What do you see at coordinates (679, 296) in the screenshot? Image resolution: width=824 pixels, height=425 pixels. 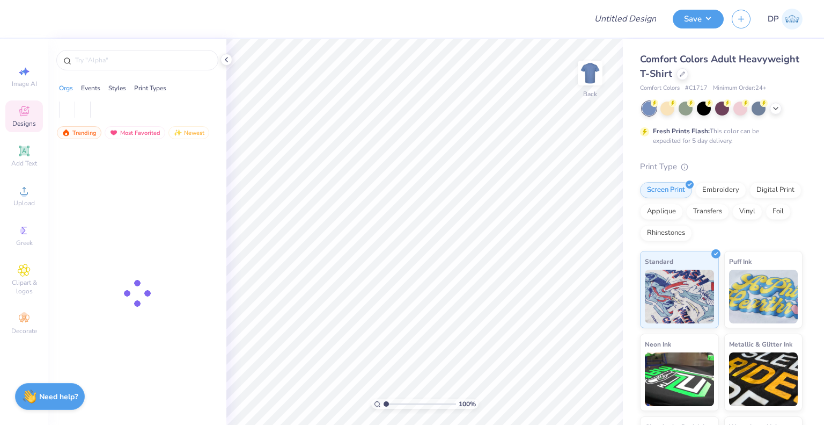 I see `img: Standard` at bounding box center [679, 296].